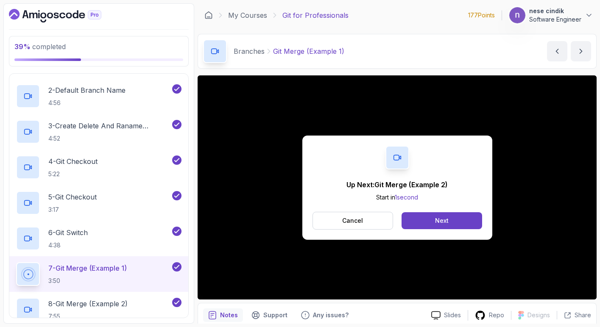 The width and height of the screenshot is (600, 327). I want to click on button: 3-Create Delete And Raname Branches4:52, so click(99, 132).